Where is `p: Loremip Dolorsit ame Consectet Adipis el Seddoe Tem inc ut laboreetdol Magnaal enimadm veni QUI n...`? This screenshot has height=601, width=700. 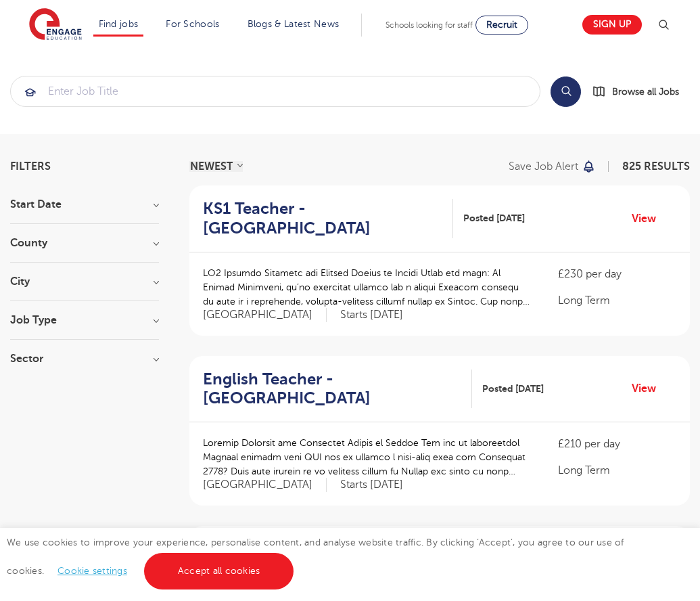 p: Loremip Dolorsit ame Consectet Adipis el Seddoe Tem inc ut laboreetdol Magnaal enimadm veni QUI n... is located at coordinates (367, 457).